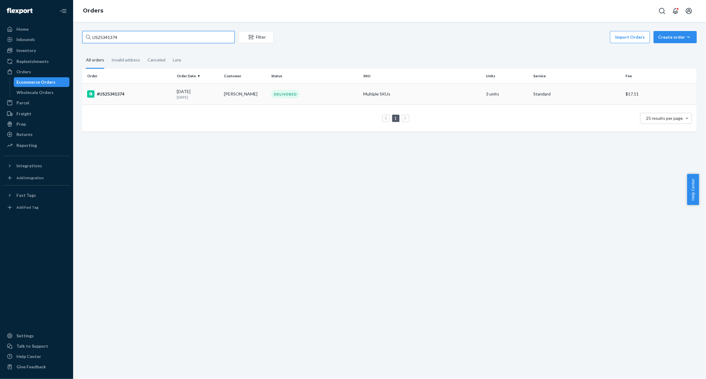  What do you see at coordinates (37, 103) in the screenshot?
I see `a: Parcel` at bounding box center [37, 103].